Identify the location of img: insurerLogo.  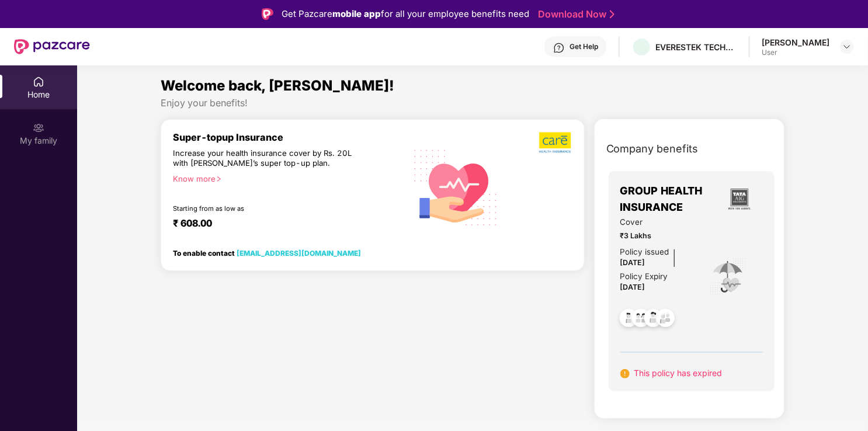
(739, 199).